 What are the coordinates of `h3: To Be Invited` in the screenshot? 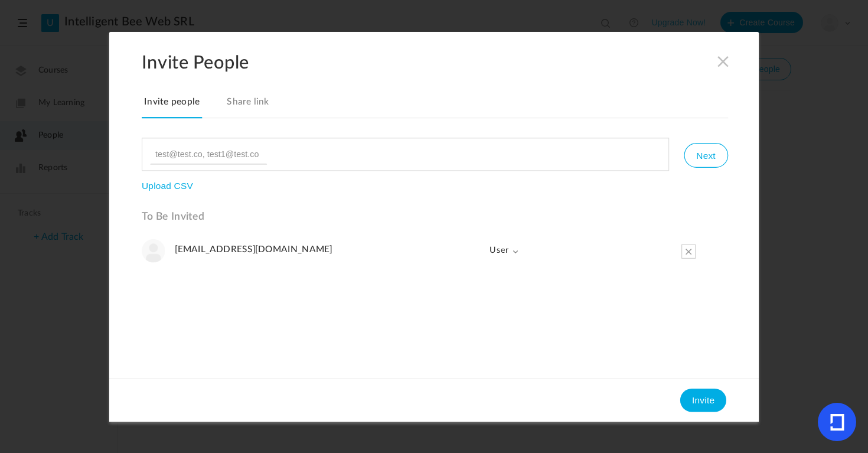 It's located at (435, 216).